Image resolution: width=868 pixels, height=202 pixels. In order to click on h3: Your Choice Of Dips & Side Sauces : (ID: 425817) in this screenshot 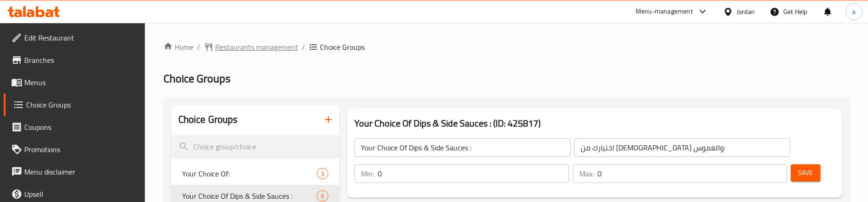, I will do `click(594, 123)`.